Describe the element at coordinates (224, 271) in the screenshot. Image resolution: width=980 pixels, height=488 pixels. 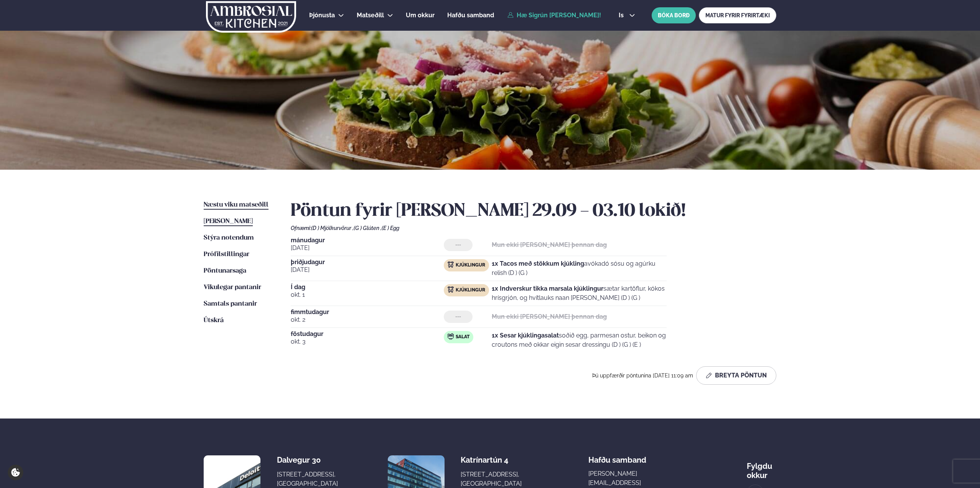
I see `a: Pöntunarsaga` at that location.